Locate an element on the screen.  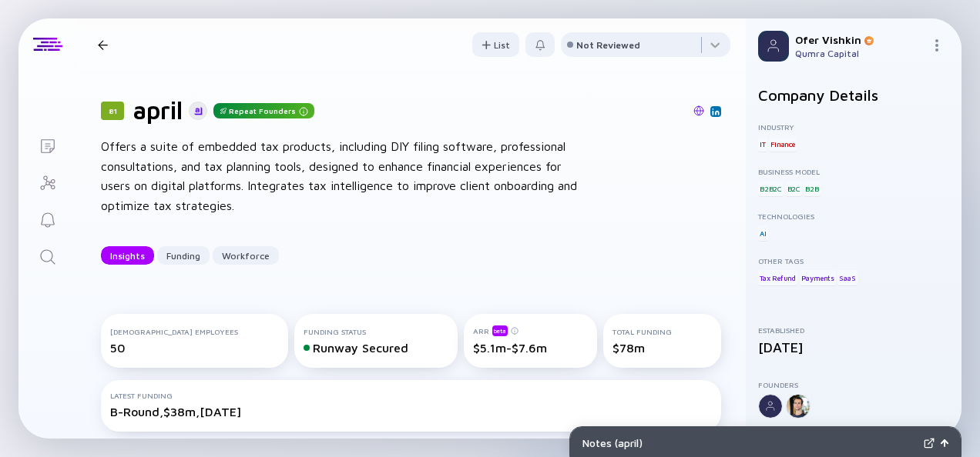
h2: Company Details is located at coordinates (853, 95).